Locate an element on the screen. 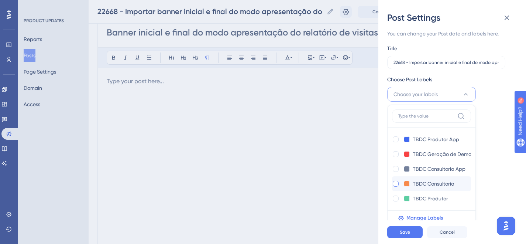  button: Manage Labels is located at coordinates (434, 218).